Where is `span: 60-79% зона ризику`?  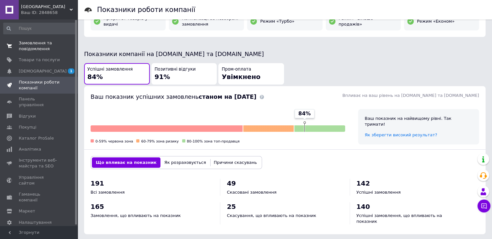 span: 60-79% зона ризику is located at coordinates (160, 141).